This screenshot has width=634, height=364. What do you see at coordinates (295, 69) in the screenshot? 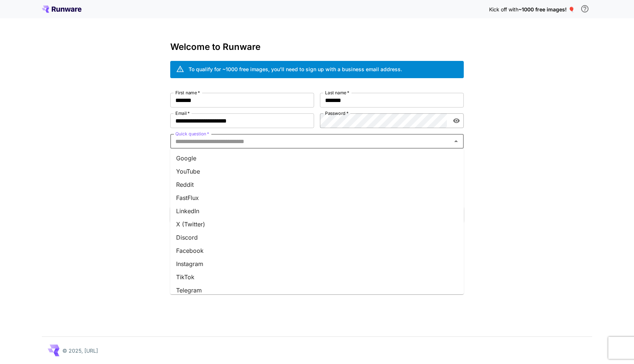
I see `div: To qualify for ~1000 free images, you’ll need to sign up with a business email address.` at bounding box center [295, 69].